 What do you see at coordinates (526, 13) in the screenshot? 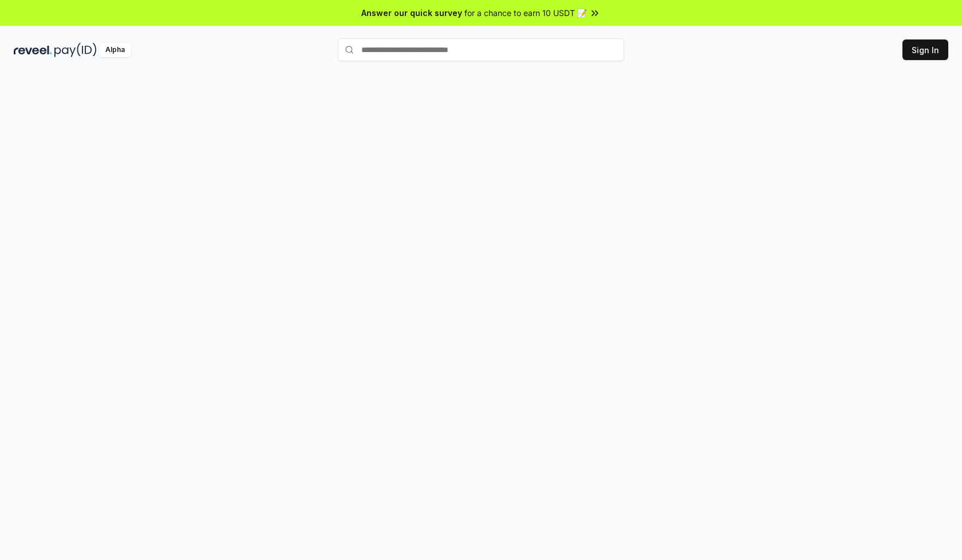
I see `span: for a chance to earn 10 USDT 📝` at bounding box center [526, 13].